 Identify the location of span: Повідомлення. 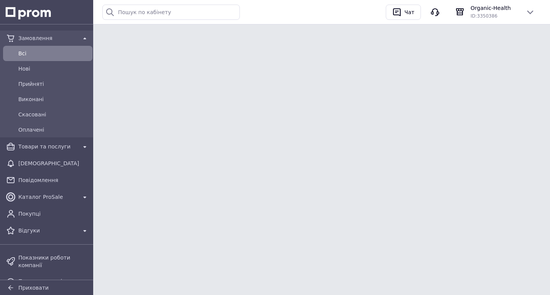
(54, 180).